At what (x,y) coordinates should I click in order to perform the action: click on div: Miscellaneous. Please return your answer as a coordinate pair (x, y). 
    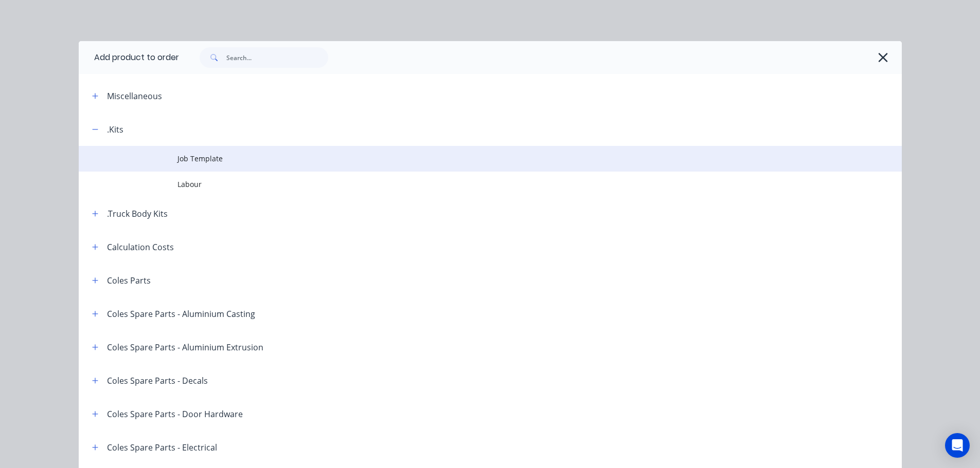
    Looking at the image, I should click on (134, 96).